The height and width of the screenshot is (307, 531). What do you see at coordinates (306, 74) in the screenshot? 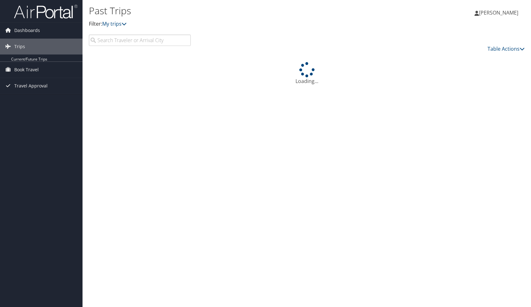
I see `div: Loading...` at bounding box center [306, 74].